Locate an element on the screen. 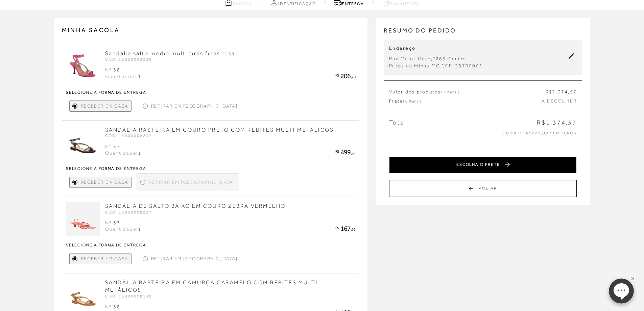 Image resolution: width=644 pixels, height=311 pixels. a: SANDÁLIA RASTEIRA EM CAMURÇA CARAMELO COM REBITES MULTI METÁLICOS is located at coordinates (212, 286).